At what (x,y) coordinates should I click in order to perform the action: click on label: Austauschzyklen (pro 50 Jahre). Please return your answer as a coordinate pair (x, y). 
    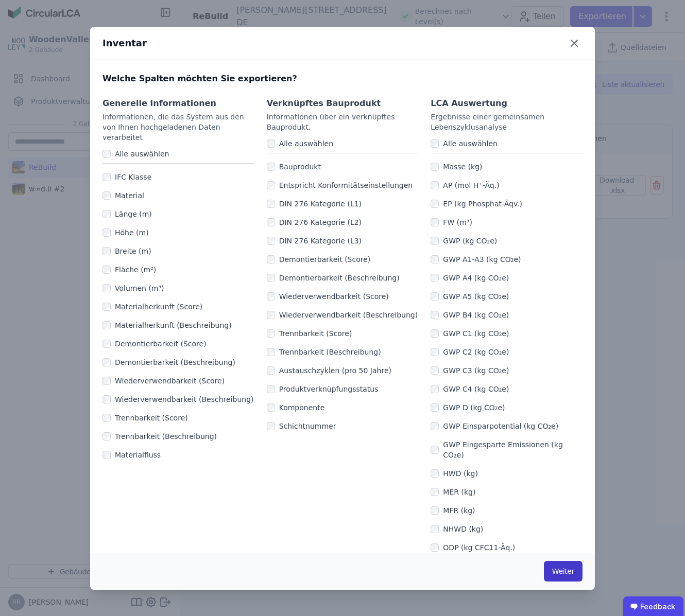
    Looking at the image, I should click on (333, 371).